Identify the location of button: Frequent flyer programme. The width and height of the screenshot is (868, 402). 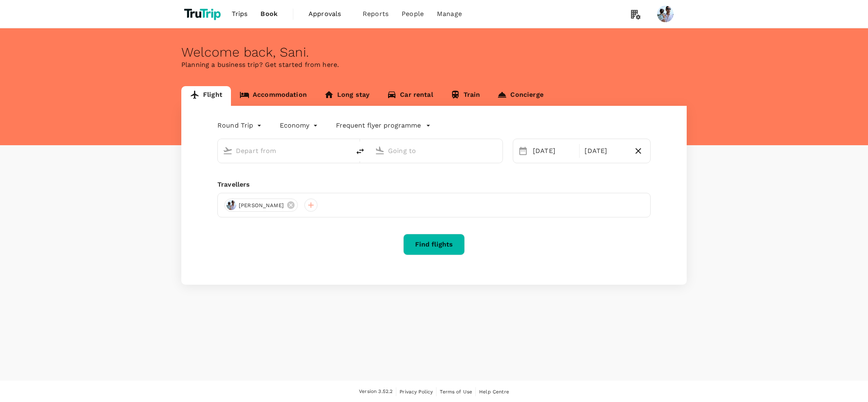
(383, 125).